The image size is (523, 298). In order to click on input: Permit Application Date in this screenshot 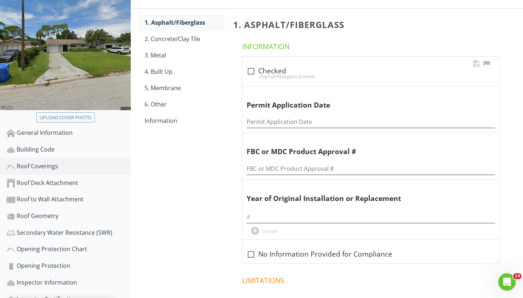, I will do `click(371, 122)`.